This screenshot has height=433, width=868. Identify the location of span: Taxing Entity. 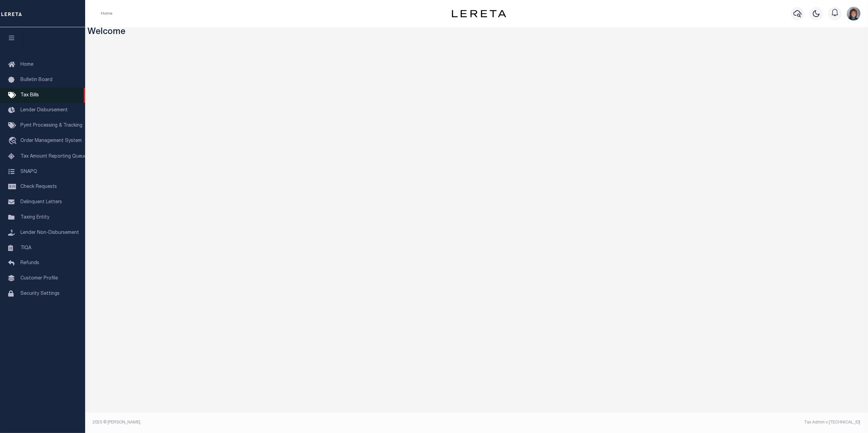
(35, 218).